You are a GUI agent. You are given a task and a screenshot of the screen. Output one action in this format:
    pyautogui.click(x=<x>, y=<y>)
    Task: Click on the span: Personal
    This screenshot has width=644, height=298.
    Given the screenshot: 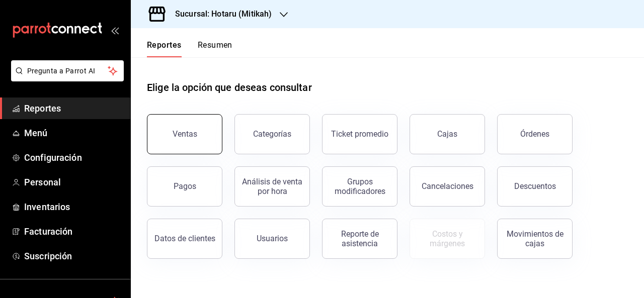 What is the action you would take?
    pyautogui.click(x=73, y=182)
    